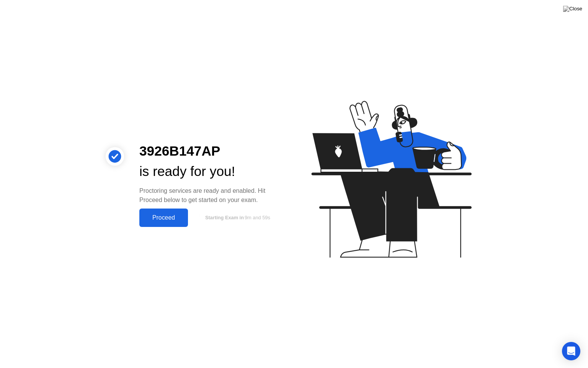 The image size is (588, 368). What do you see at coordinates (571, 351) in the screenshot?
I see `div: Open Intercom Messenger` at bounding box center [571, 351].